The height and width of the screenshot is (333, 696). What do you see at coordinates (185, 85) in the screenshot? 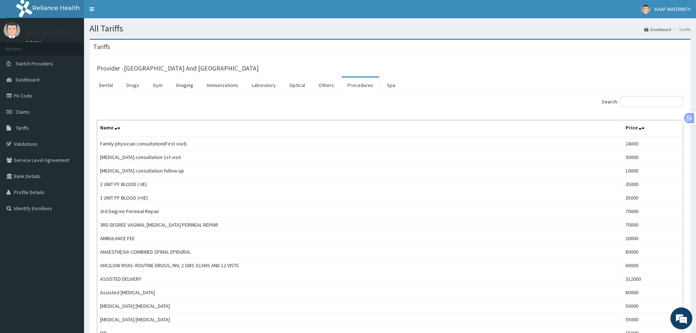
I see `a: Imaging` at bounding box center [185, 85].